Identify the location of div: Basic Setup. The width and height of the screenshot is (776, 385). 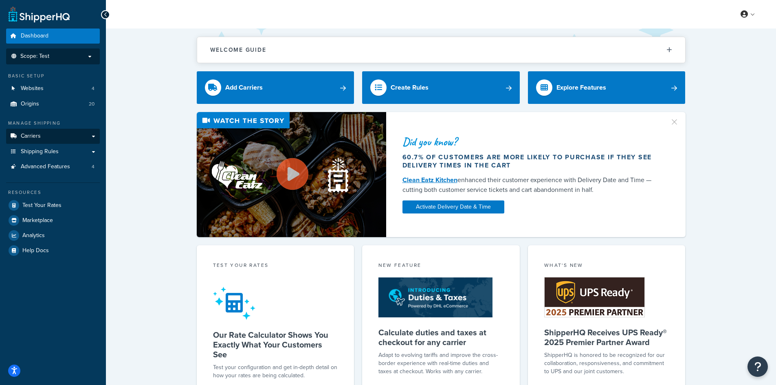
(53, 76).